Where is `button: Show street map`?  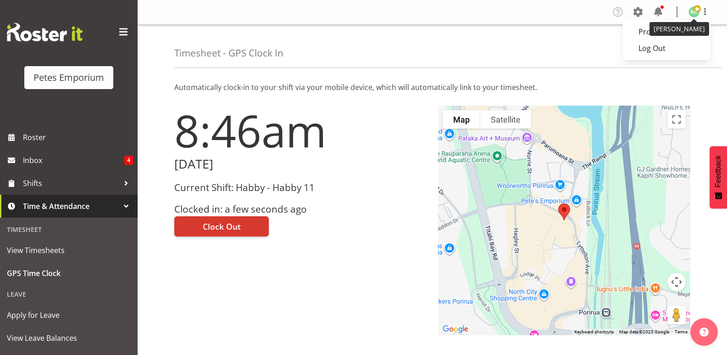
button: Show street map is located at coordinates (462, 119).